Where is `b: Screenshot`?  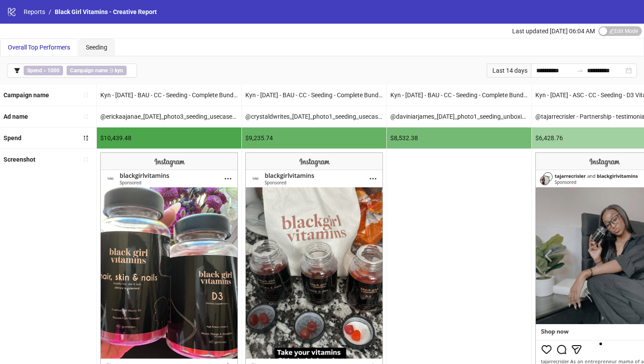
b: Screenshot is located at coordinates (19, 160).